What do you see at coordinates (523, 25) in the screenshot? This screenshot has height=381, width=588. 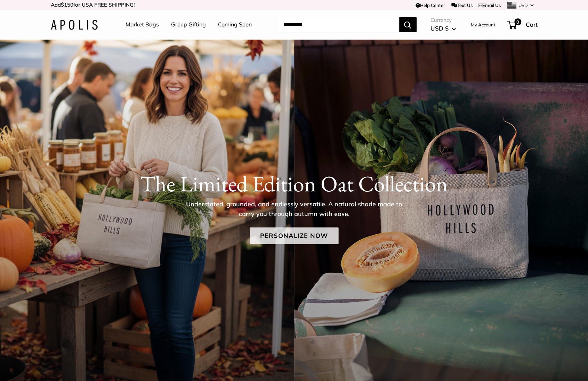 I see `a: 0 Cart` at bounding box center [523, 25].